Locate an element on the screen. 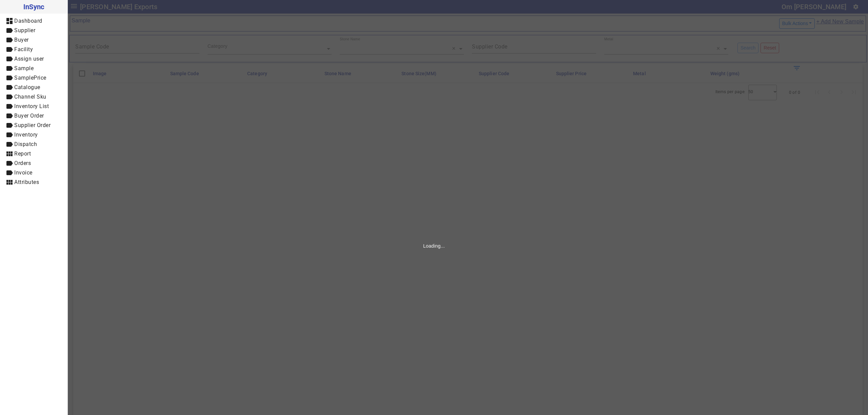  span: Dashboard is located at coordinates (28, 20).